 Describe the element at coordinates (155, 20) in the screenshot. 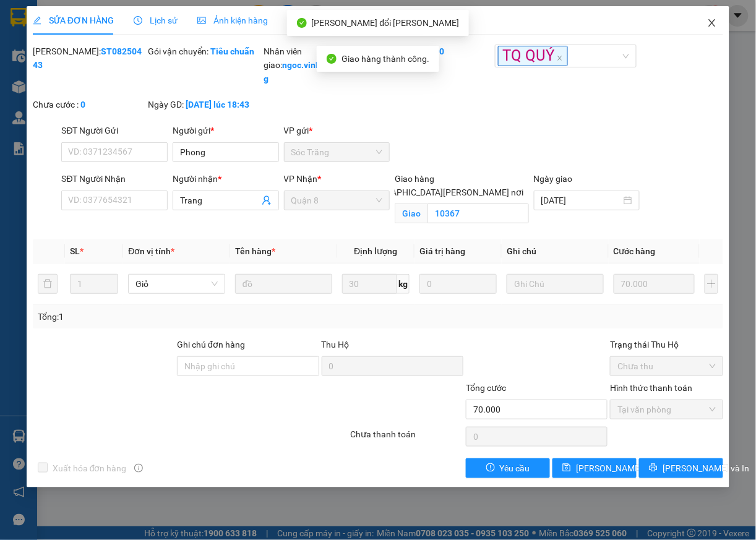

I see `span: Lịch sử` at that location.